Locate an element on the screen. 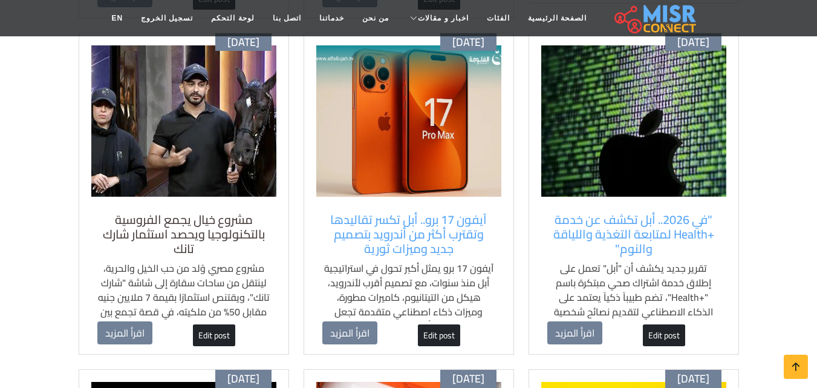  a: من نحن is located at coordinates (376, 18).